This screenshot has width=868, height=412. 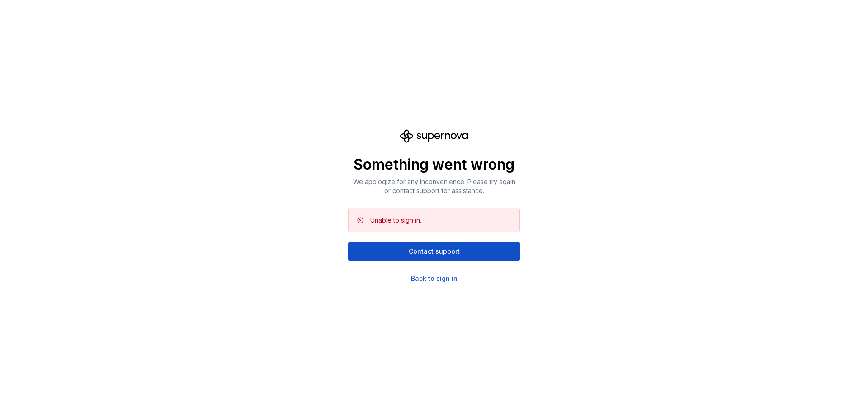 What do you see at coordinates (434, 279) in the screenshot?
I see `div: Back to sign in` at bounding box center [434, 279].